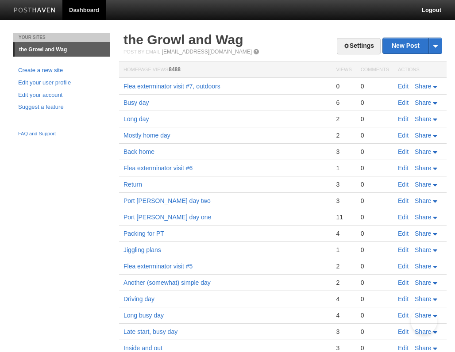  I want to click on div: 6, so click(343, 103).